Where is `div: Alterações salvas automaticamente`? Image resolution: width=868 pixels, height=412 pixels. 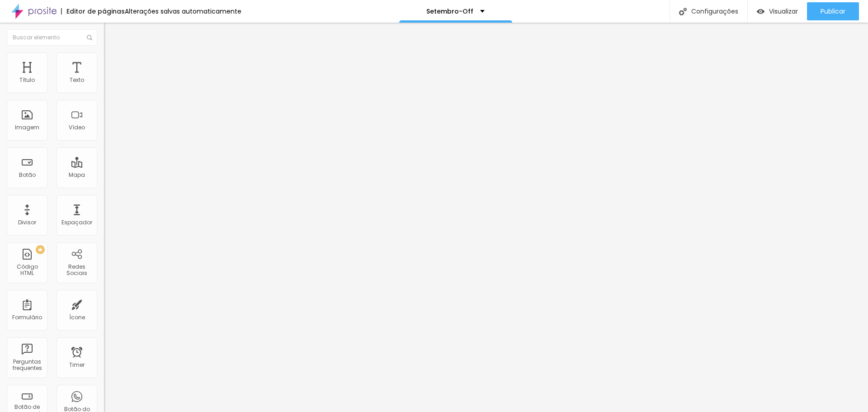 div: Alterações salvas automaticamente is located at coordinates (183, 12).